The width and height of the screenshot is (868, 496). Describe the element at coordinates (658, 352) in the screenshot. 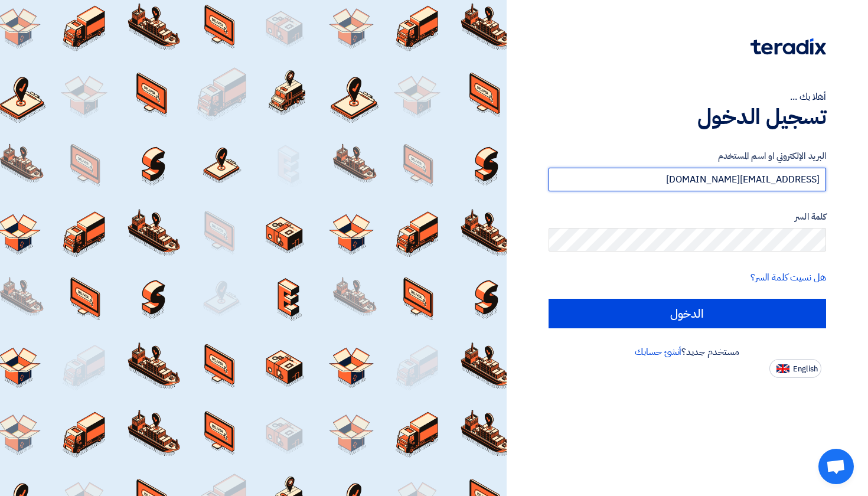

I see `a: أنشئ حسابك` at that location.